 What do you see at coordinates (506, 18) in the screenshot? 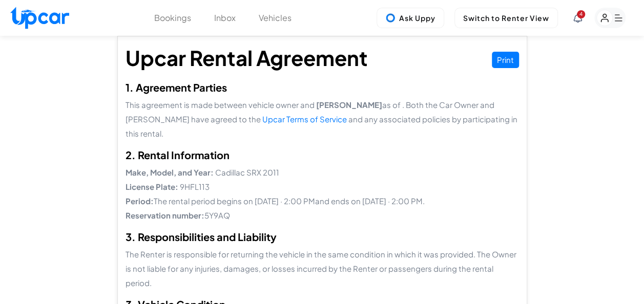
I see `button: Switch to Renter View` at bounding box center [506, 18].